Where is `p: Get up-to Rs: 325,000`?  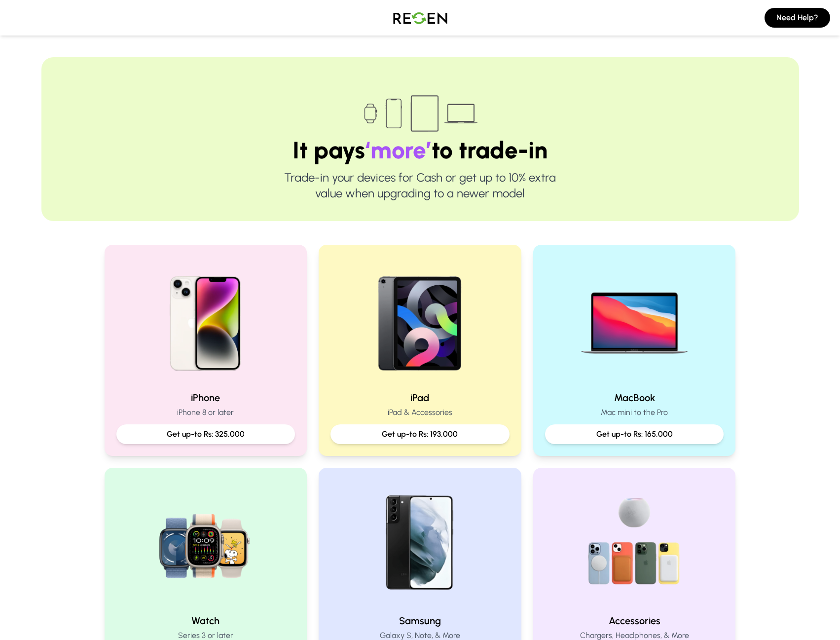 p: Get up-to Rs: 325,000 is located at coordinates (205, 435).